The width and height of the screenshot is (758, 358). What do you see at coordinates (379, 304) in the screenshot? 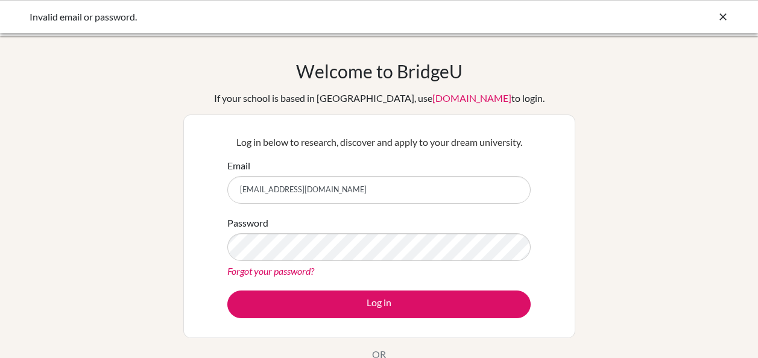
I see `button: Log in` at bounding box center [379, 304].